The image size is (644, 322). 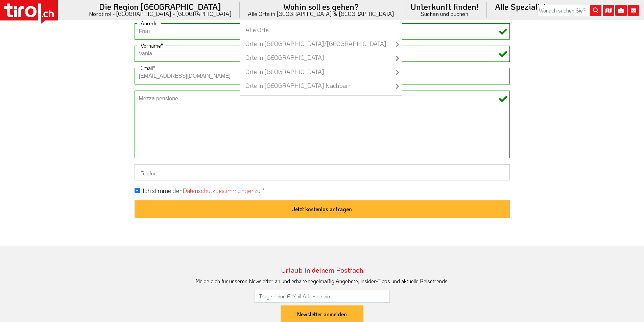 What do you see at coordinates (204, 191) in the screenshot?
I see `label: Ich stimme den zu *` at bounding box center [204, 191].